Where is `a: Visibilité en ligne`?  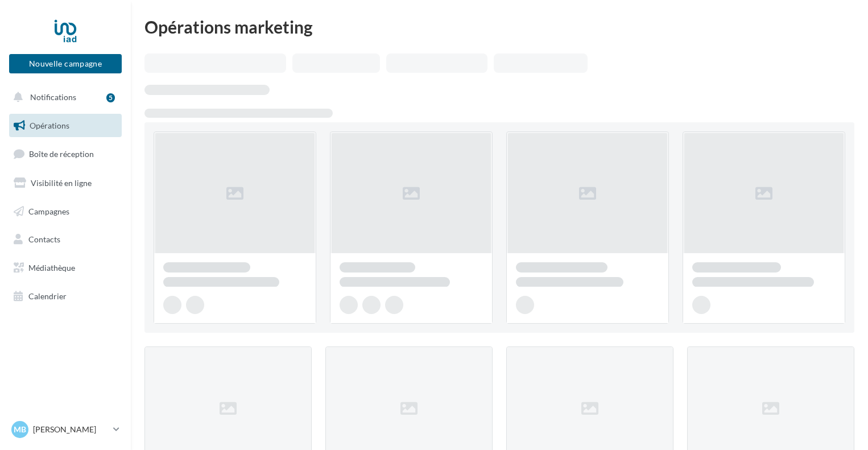
a: Visibilité en ligne is located at coordinates (65, 183).